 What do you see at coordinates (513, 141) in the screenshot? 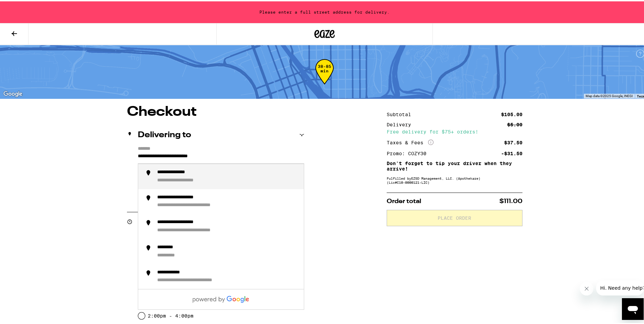
I see `div: $37.50` at bounding box center [513, 141].